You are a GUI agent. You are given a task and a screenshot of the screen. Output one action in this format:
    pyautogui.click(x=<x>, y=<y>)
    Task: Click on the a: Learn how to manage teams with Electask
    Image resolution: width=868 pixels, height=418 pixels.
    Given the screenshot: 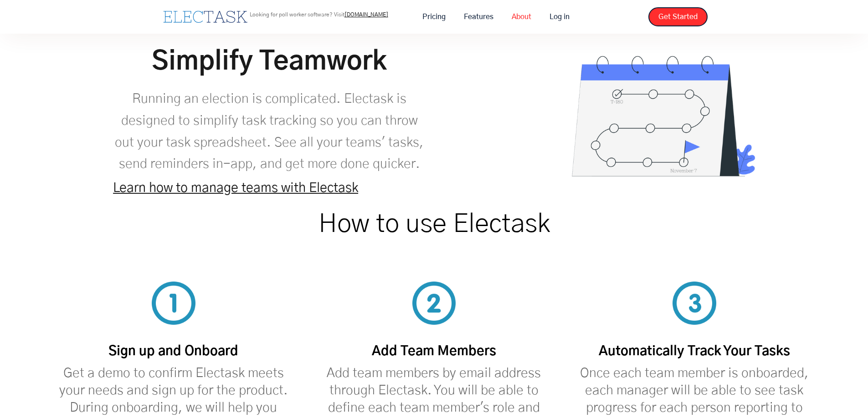 What is the action you would take?
    pyautogui.click(x=235, y=188)
    